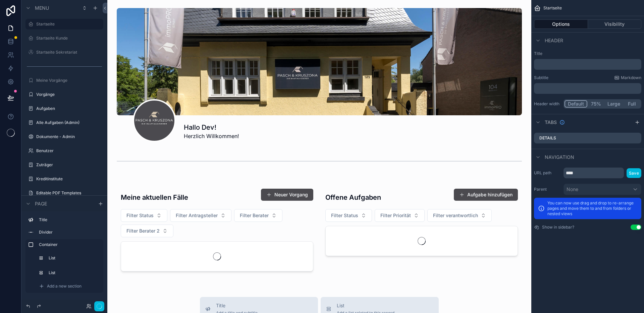  What do you see at coordinates (68, 38) in the screenshot?
I see `a: Startseite Kunde` at bounding box center [68, 38].